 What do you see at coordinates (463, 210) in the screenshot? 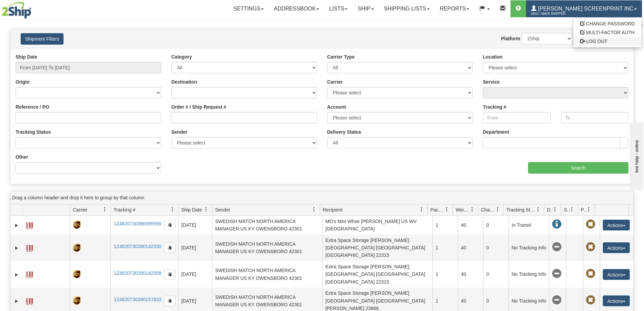
I see `span: Weight` at bounding box center [463, 210].